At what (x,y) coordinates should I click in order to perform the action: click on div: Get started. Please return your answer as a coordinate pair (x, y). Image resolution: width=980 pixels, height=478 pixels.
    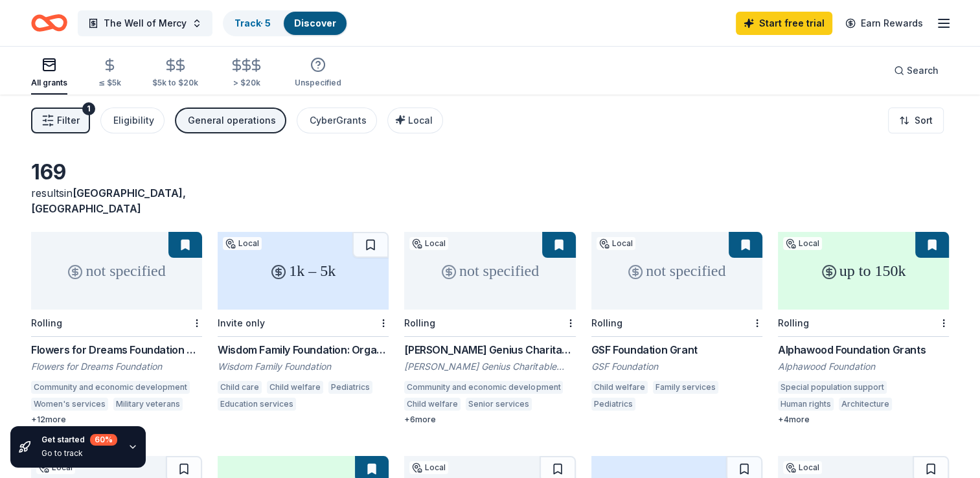
    Looking at the image, I should click on (79, 440).